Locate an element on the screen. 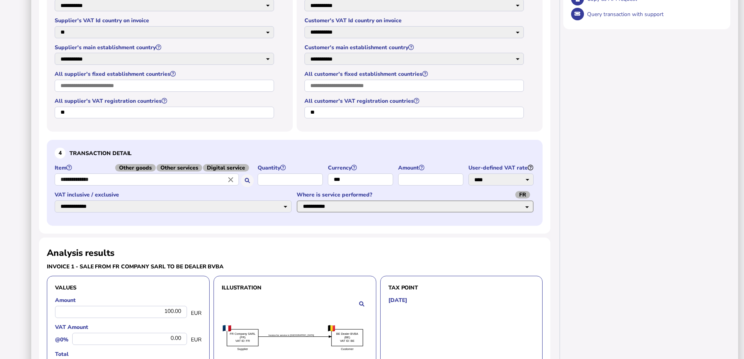  span: Other goods is located at coordinates (136, 168).